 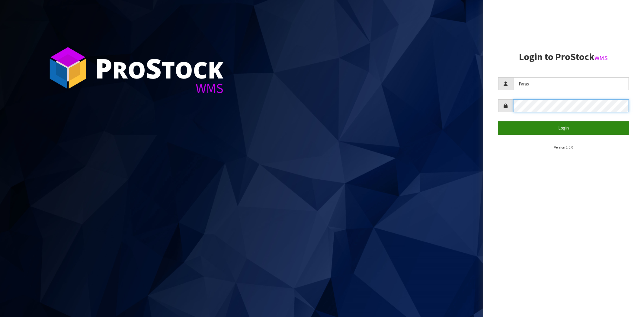 I want to click on small: Version 1.0.0, so click(x=563, y=147).